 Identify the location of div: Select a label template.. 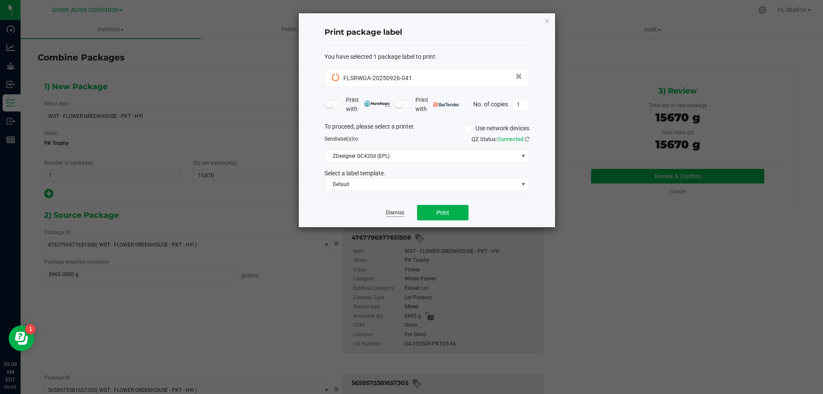
(427, 173).